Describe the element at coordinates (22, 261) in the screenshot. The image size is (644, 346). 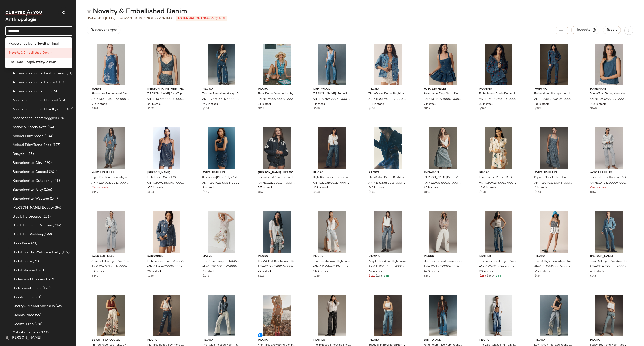
I see `span: Bridal: Lace` at that location.